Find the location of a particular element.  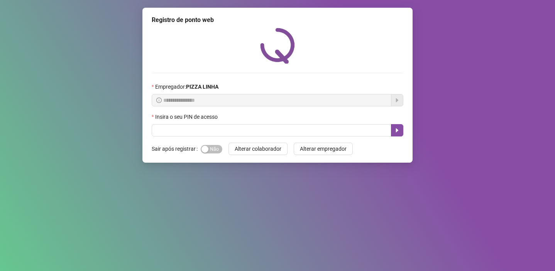

span: Empregador : is located at coordinates (187, 87).